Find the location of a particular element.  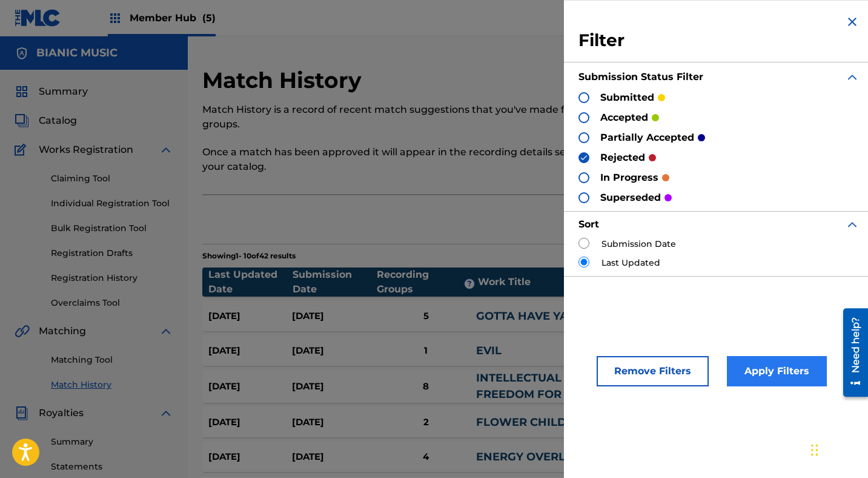

button: Remove Filters is located at coordinates (653, 371).